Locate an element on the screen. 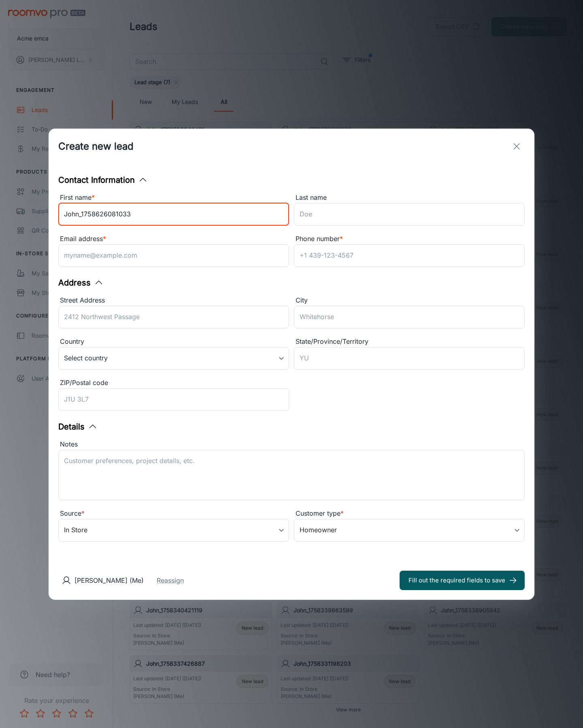 This screenshot has width=583, height=728. div: City is located at coordinates (409, 300).